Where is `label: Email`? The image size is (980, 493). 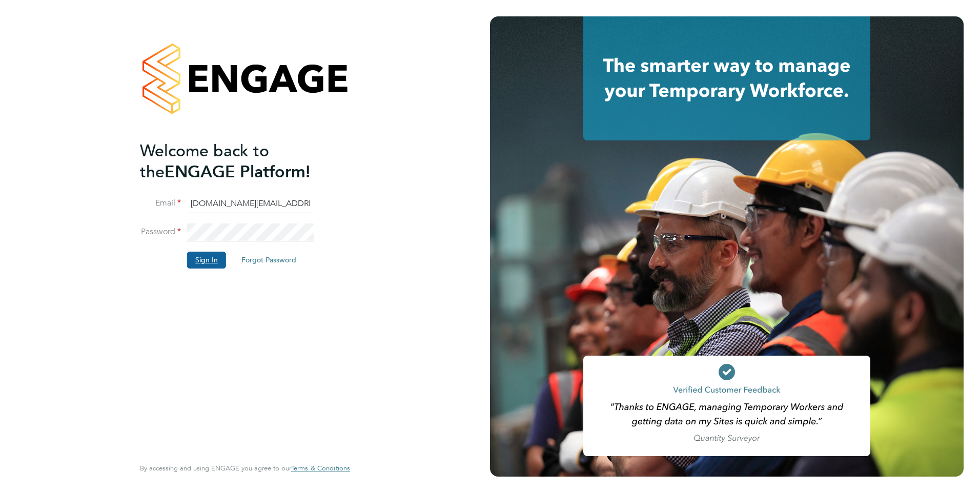
label: Email is located at coordinates (161, 203).